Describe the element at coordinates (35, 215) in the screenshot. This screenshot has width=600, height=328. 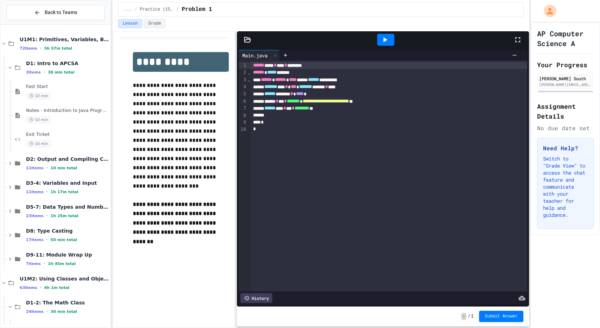
I see `span: 23 items` at that location.